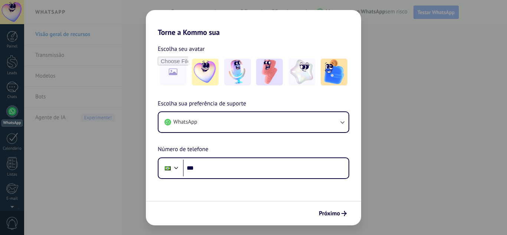 The image size is (507, 235). I want to click on span: Número de telefone, so click(183, 149).